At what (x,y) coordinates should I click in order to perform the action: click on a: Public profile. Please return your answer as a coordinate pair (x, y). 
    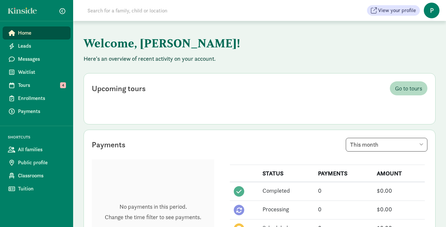
    Looking at the image, I should click on (37, 163).